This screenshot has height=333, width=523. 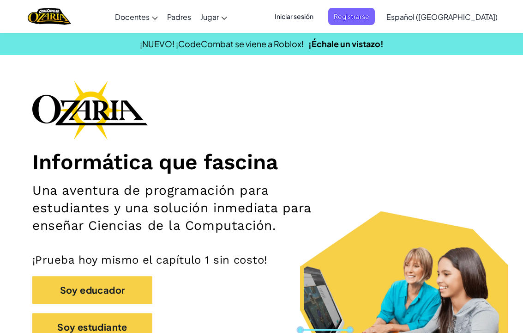 I want to click on a: Ozaria by CodeCombat logo, so click(x=49, y=16).